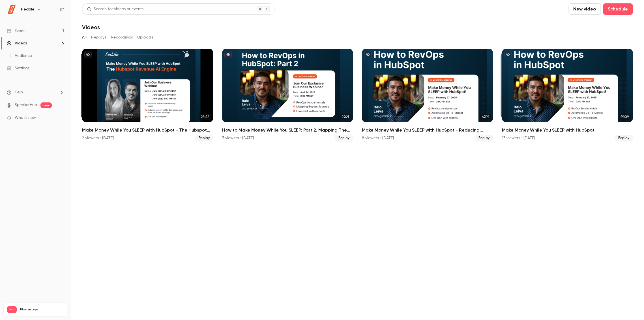  I want to click on button: Uploads, so click(145, 38).